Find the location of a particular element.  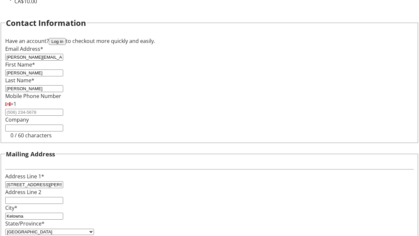

label: First Name* is located at coordinates (20, 65).